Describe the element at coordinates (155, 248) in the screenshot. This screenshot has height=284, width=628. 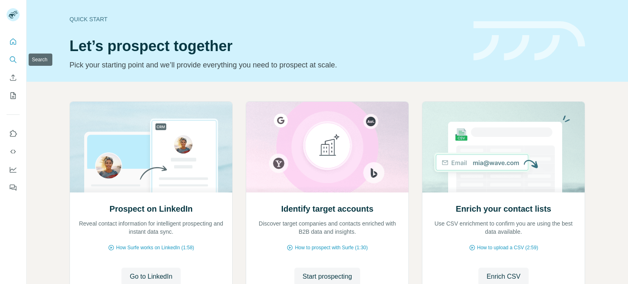
I see `span: How Surfe works on LinkedIn (1:58)` at that location.